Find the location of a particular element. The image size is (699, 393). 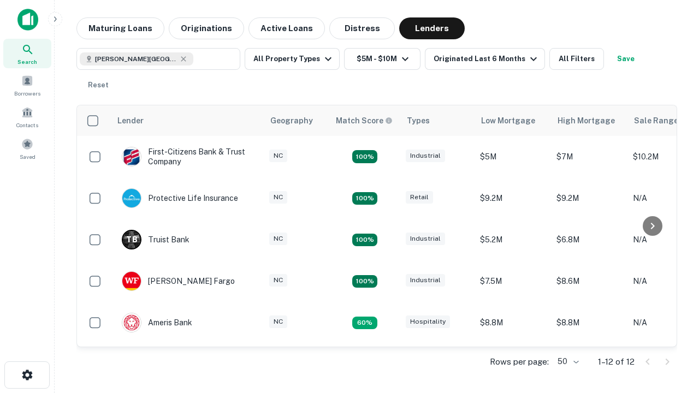

td: $7.5M is located at coordinates (513, 281).